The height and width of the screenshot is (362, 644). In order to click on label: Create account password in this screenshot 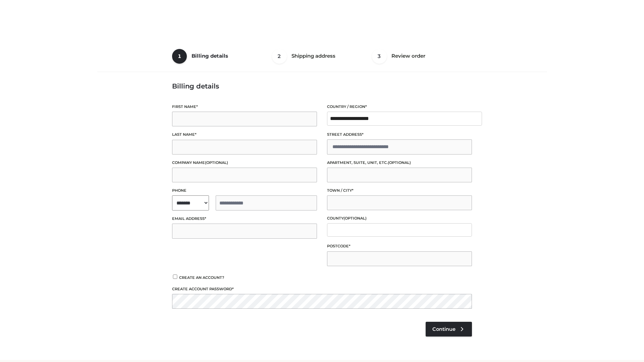, I will do `click(322, 289)`.